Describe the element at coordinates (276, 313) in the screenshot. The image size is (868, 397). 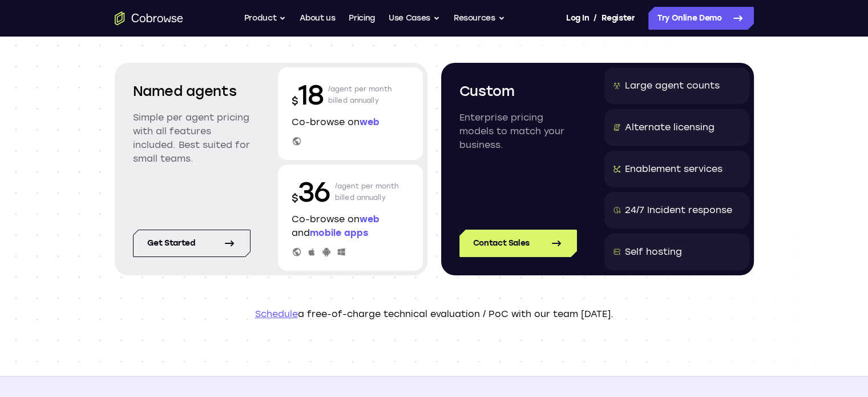
I see `a: Schedule` at that location.